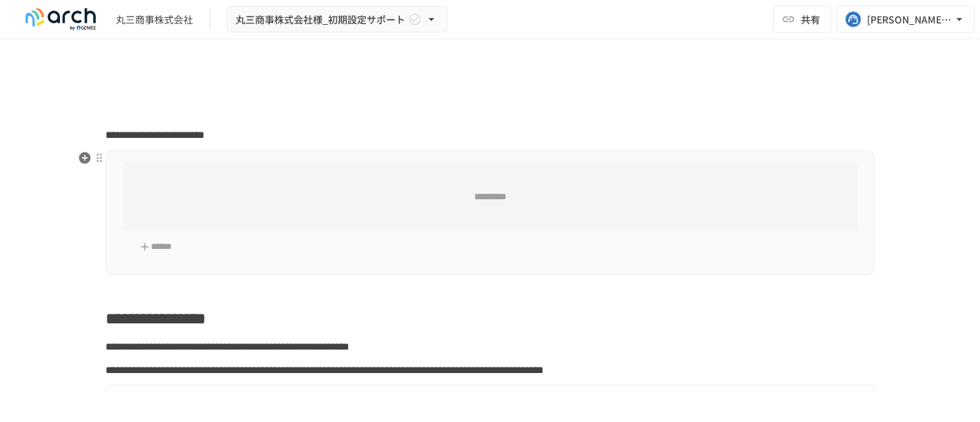 Image resolution: width=980 pixels, height=422 pixels. Describe the element at coordinates (154, 19) in the screenshot. I see `div: 丸三商事株式会社` at that location.